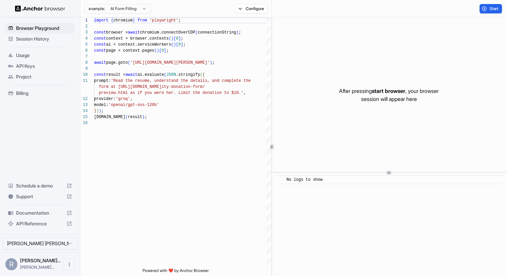  I want to click on div: 2, so click(84, 26).